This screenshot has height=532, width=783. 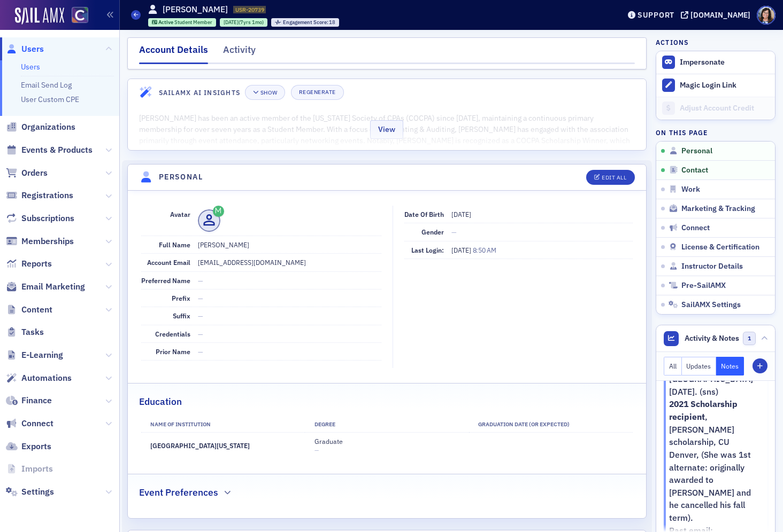 I want to click on h2: Event Preferences, so click(x=179, y=492).